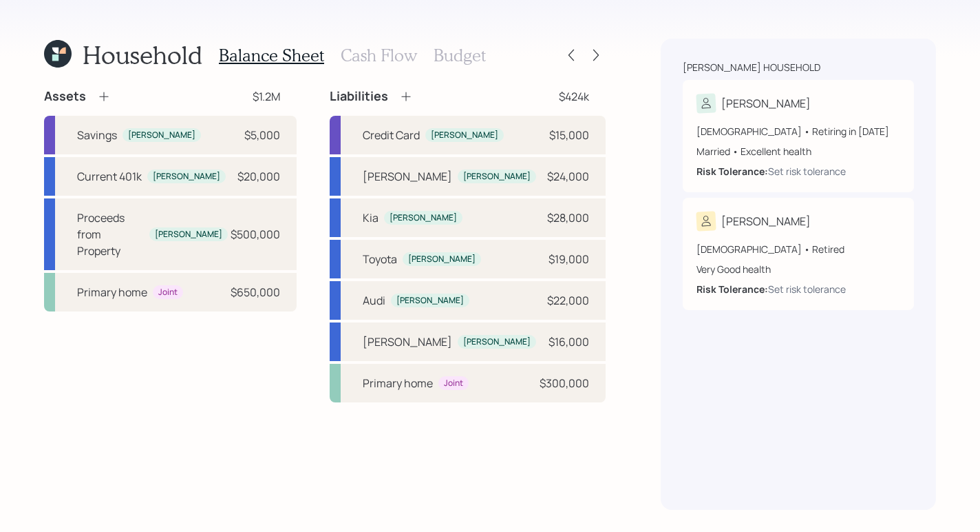  What do you see at coordinates (570, 135) in the screenshot?
I see `div: $15,000` at bounding box center [570, 135].